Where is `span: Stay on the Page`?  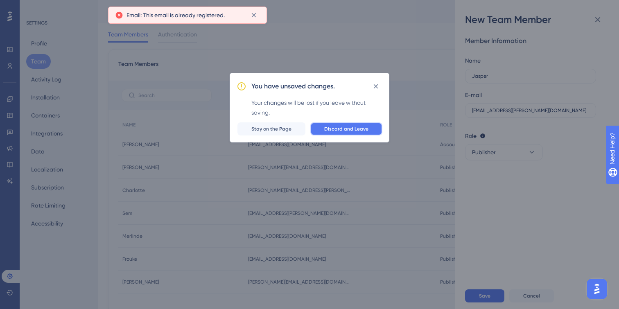 span: Stay on the Page is located at coordinates (271, 129).